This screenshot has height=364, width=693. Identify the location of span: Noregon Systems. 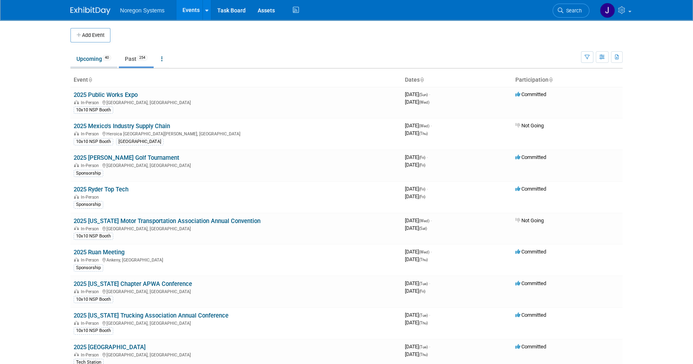
(142, 10).